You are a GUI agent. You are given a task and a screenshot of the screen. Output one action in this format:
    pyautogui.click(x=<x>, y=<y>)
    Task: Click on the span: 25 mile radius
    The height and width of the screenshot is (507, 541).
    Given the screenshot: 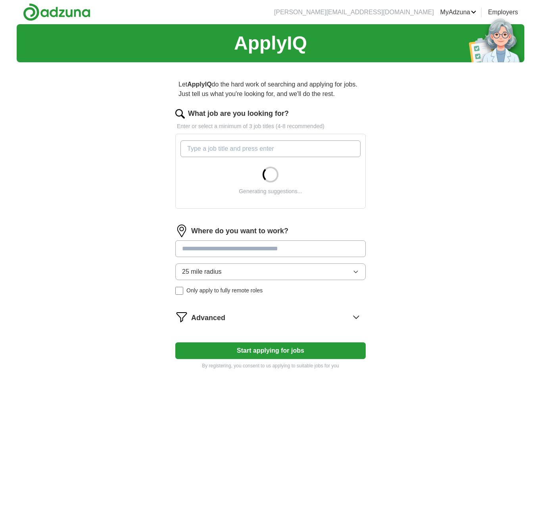 What is the action you would take?
    pyautogui.click(x=202, y=272)
    